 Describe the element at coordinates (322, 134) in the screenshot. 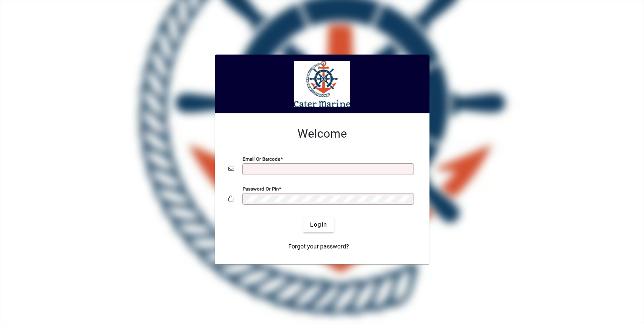

I see `h2: Welcome` at that location.